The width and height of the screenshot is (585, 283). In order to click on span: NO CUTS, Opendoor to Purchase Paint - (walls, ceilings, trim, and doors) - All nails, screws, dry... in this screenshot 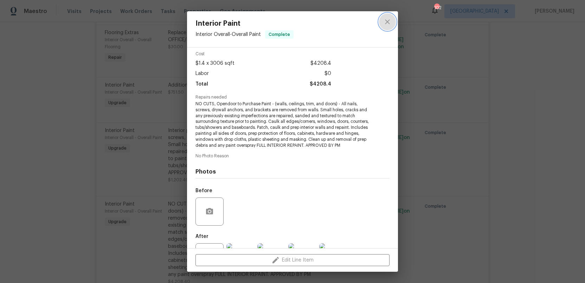, I will do `click(283, 124)`.